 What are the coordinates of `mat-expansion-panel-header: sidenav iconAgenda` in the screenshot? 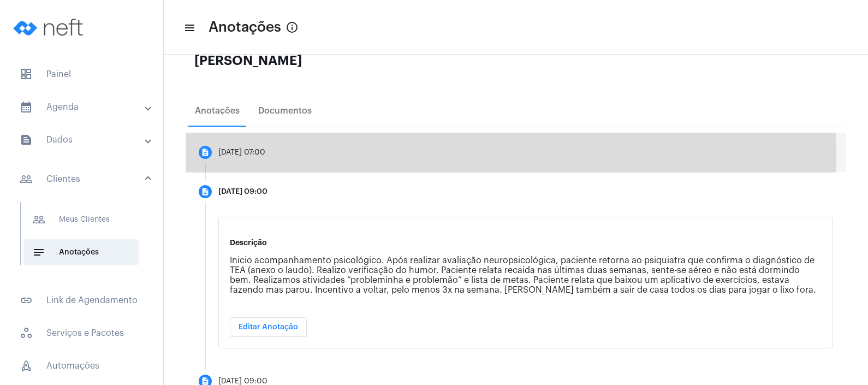 It's located at (85, 107).